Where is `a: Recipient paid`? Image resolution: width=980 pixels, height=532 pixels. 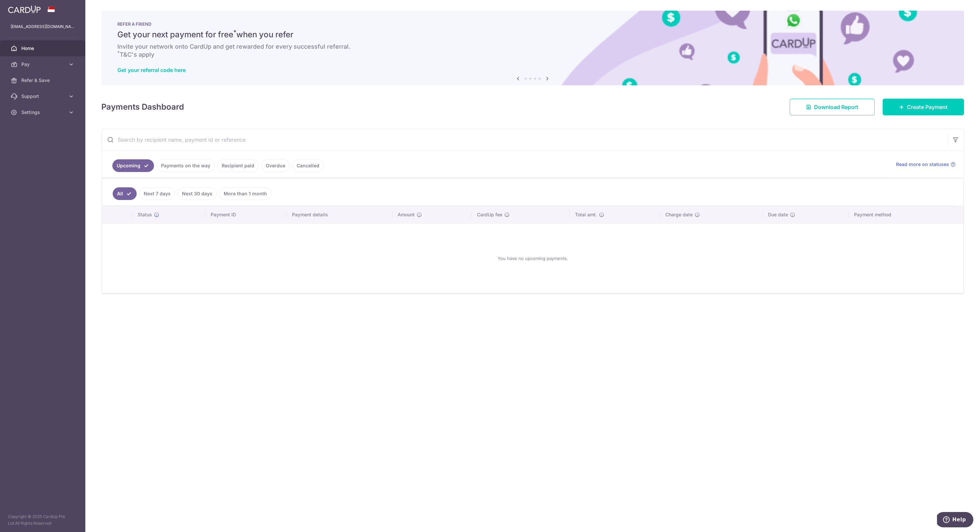 a: Recipient paid is located at coordinates (238, 166).